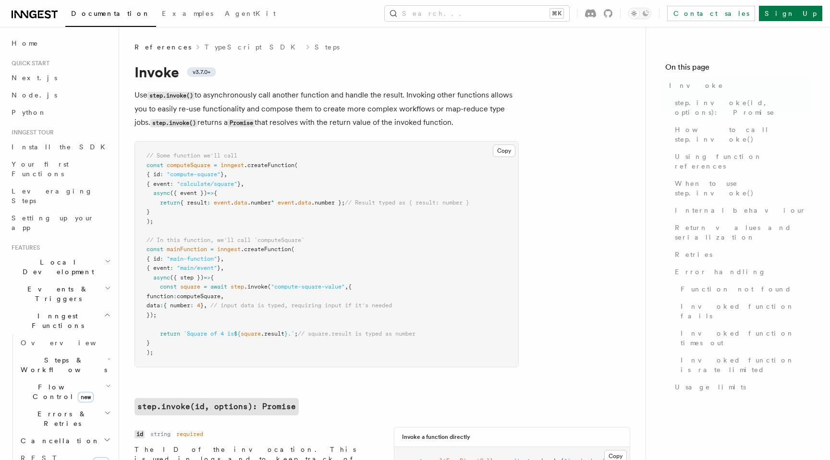 The height and width of the screenshot is (460, 830). What do you see at coordinates (190, 434) in the screenshot?
I see `dd: required` at bounding box center [190, 434].